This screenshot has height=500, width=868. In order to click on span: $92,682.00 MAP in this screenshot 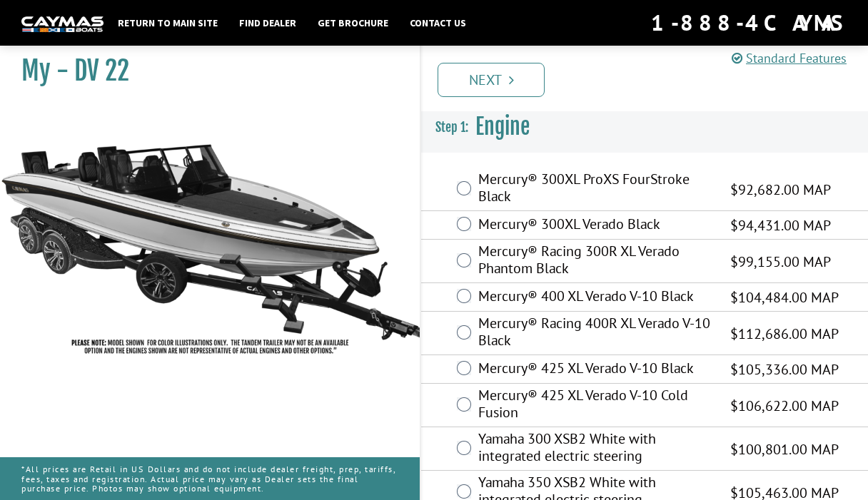, I will do `click(780, 190)`.